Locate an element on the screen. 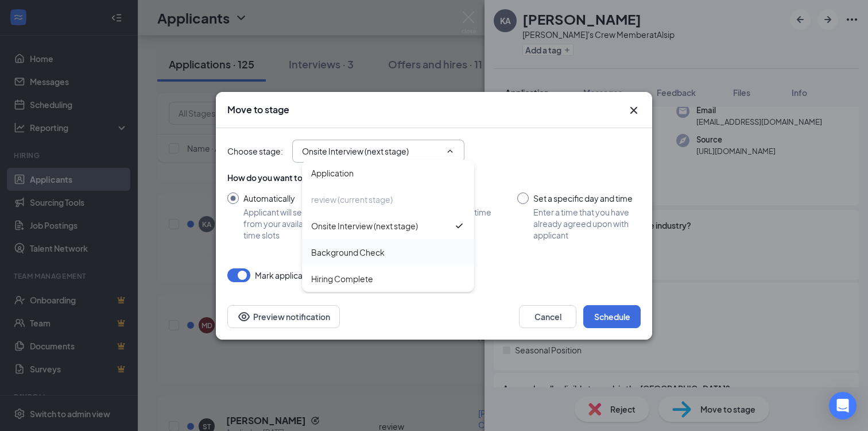 This screenshot has height=431, width=868. div: Hiring Complete is located at coordinates (342, 279).